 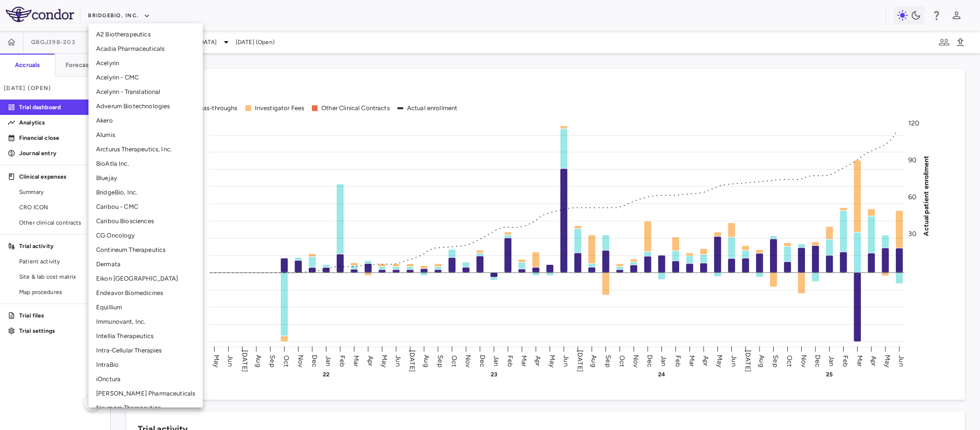 I want to click on li: Alumis, so click(x=146, y=135).